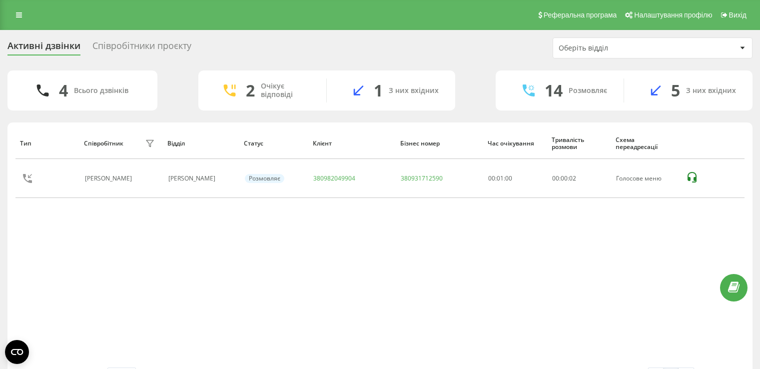 Image resolution: width=760 pixels, height=369 pixels. What do you see at coordinates (201, 143) in the screenshot?
I see `div: Відділ` at bounding box center [201, 143].